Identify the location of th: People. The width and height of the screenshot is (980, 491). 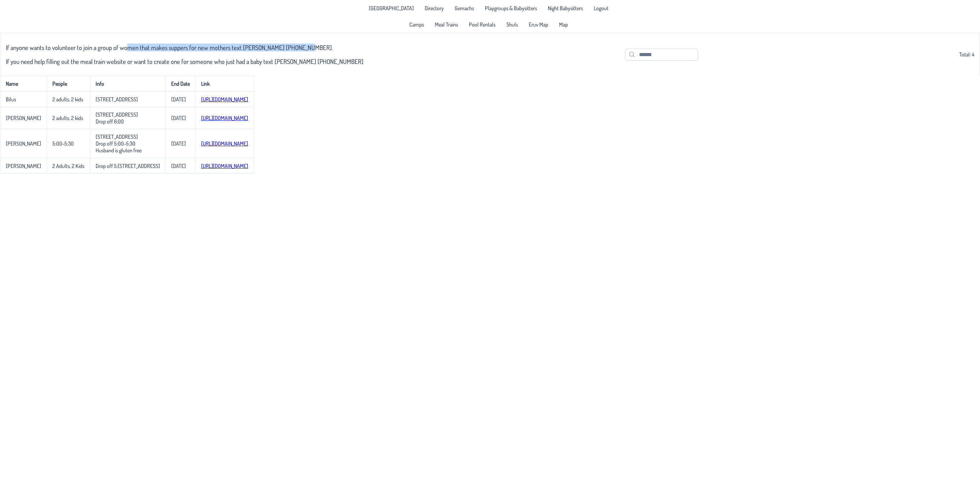
(68, 84).